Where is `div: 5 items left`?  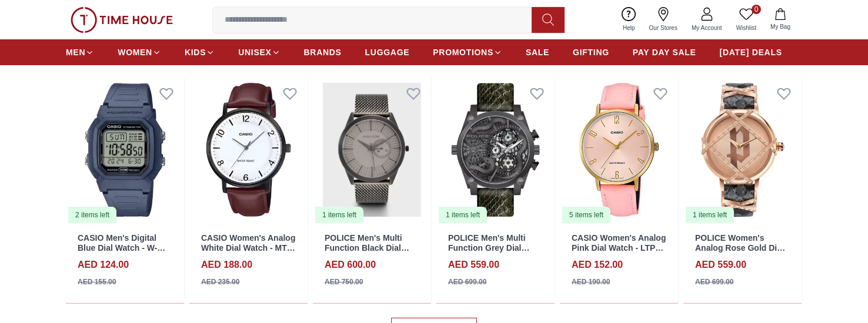
div: 5 items left is located at coordinates (586, 215).